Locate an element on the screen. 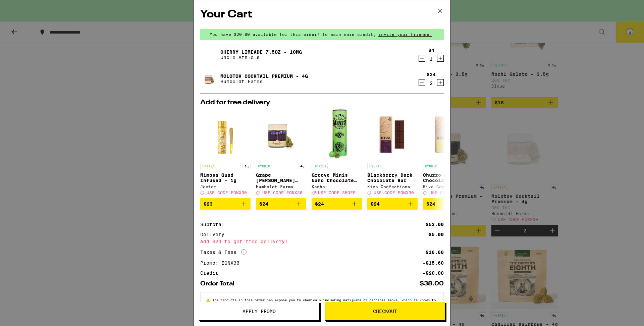 The image size is (644, 326). div: Delivery is located at coordinates (215, 234).